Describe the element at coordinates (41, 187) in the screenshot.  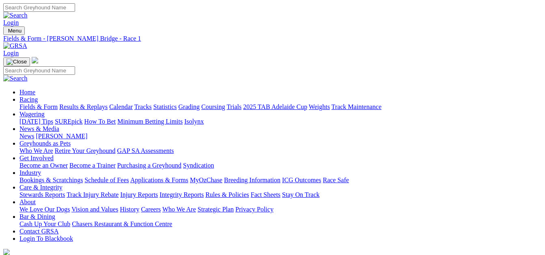
I see `a: Care & Integrity` at that location.